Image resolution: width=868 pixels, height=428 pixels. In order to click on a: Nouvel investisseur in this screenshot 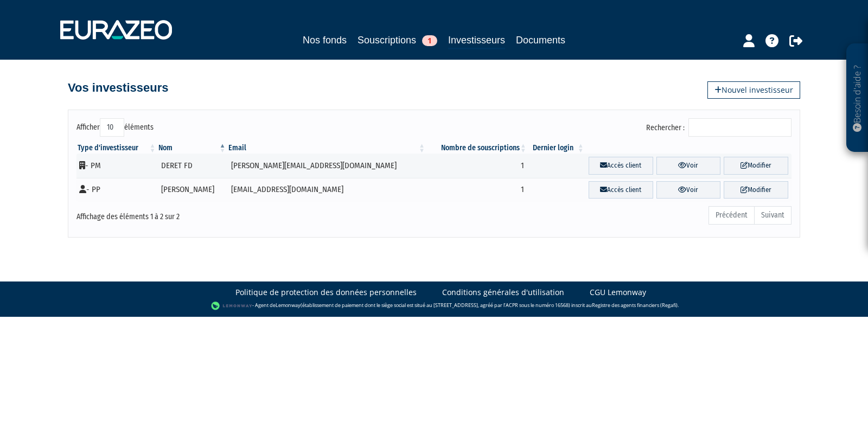, I will do `click(753, 90)`.